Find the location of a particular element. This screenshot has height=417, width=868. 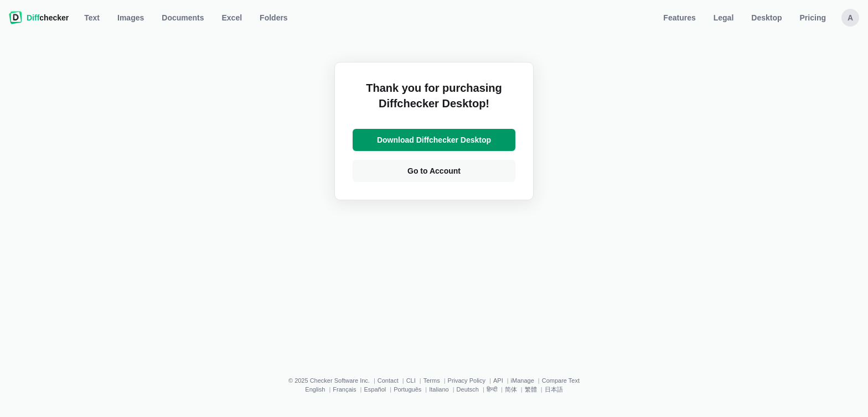

a: Português is located at coordinates (407, 389).